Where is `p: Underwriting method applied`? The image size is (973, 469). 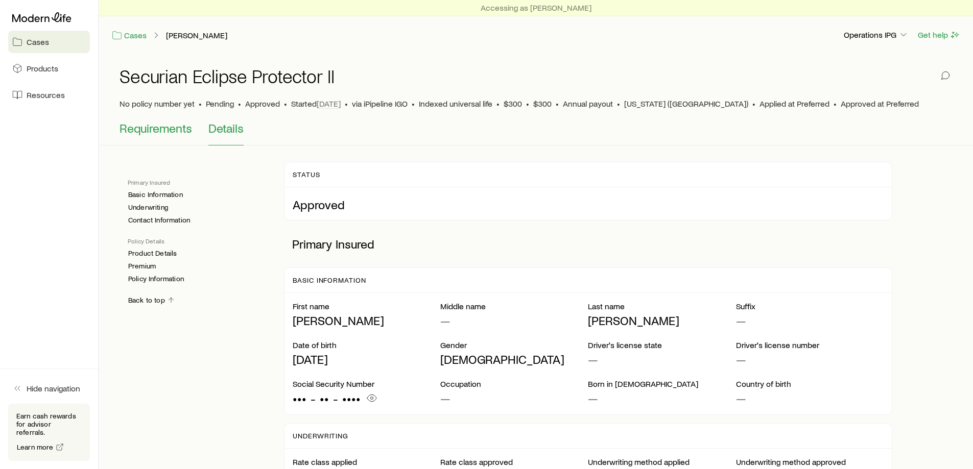 p: Underwriting method applied is located at coordinates (661, 462).